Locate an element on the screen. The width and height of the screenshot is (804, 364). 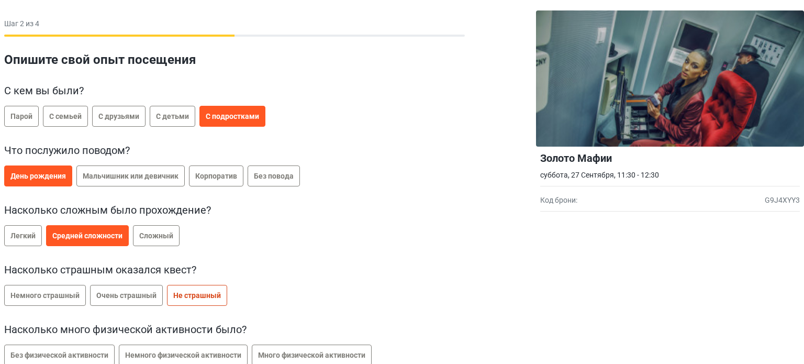
span: С детьми is located at coordinates (172, 116).